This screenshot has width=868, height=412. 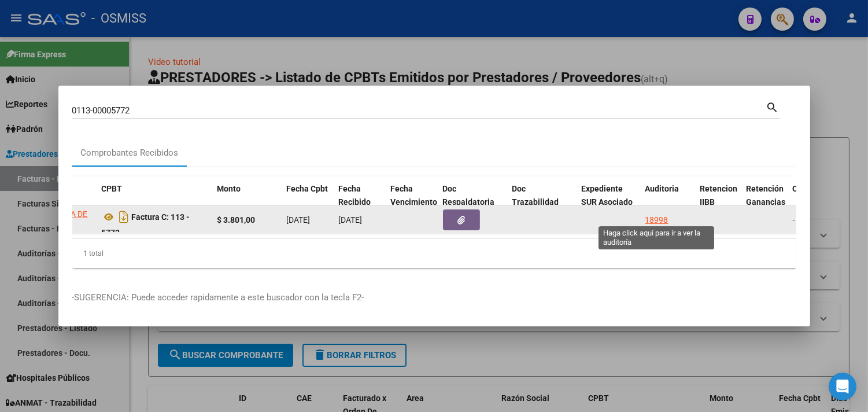 I want to click on datatable-header-cell: Doc Respaldatoria, so click(x=472, y=202).